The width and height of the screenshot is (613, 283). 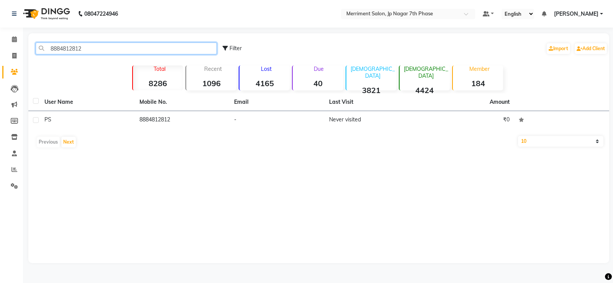 I want to click on strong: 40, so click(x=318, y=83).